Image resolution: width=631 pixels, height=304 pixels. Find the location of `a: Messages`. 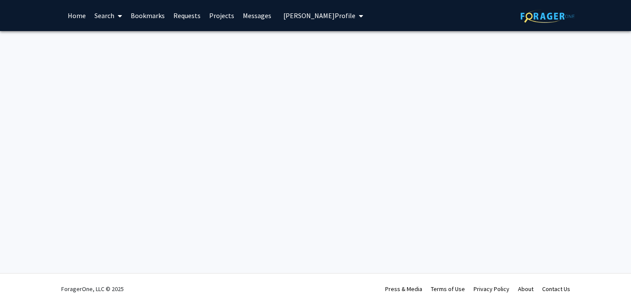

a: Messages is located at coordinates (257, 16).